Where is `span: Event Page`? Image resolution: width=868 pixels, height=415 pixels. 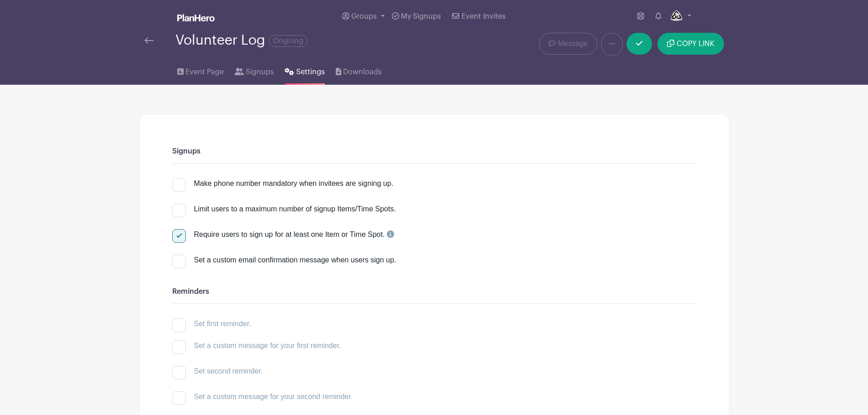
span: Event Page is located at coordinates (205, 72).